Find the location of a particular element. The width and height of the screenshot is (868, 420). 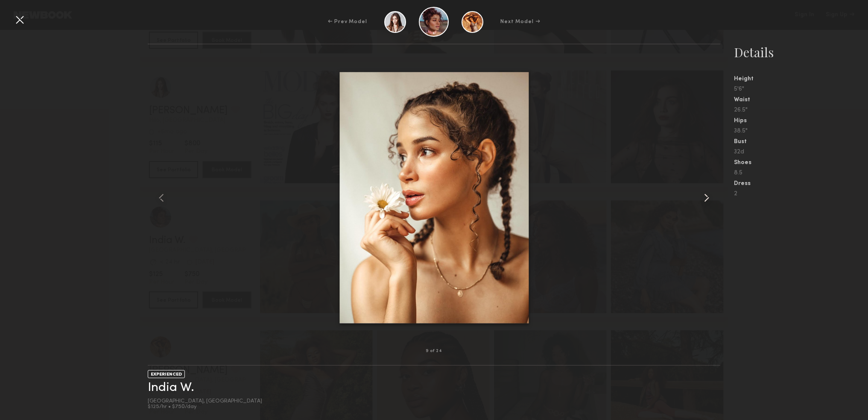

div: Hips is located at coordinates (801, 121).